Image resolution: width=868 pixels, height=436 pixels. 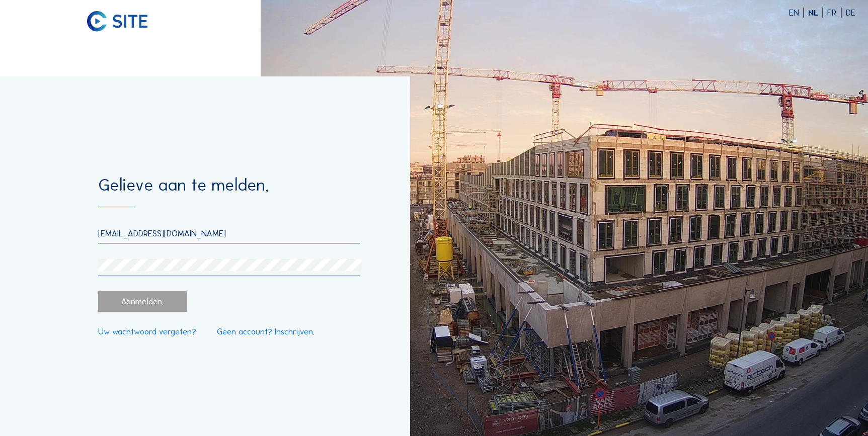 What do you see at coordinates (850, 12) in the screenshot?
I see `div: DE` at bounding box center [850, 12].